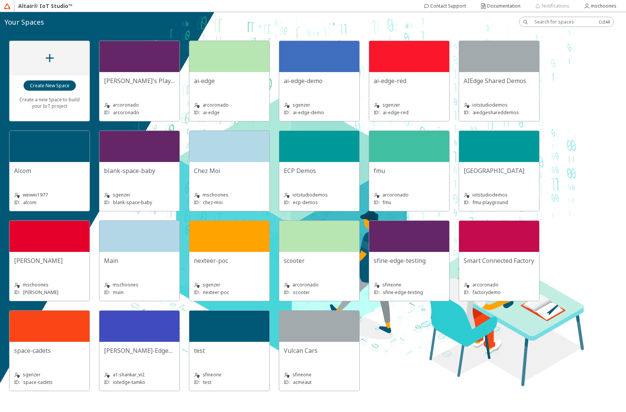  What do you see at coordinates (499, 261) in the screenshot?
I see `unity-typography: Smart Connected Factory` at bounding box center [499, 261].